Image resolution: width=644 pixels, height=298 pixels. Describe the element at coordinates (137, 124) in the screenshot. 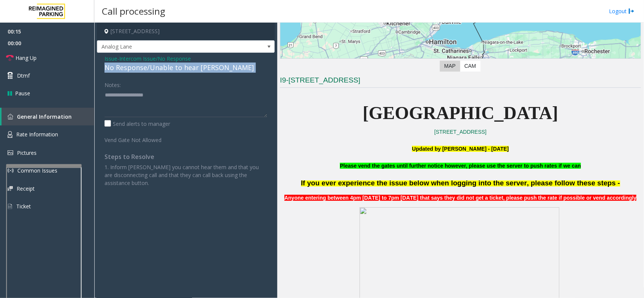

I see `label: Send alerts to manager` at that location.